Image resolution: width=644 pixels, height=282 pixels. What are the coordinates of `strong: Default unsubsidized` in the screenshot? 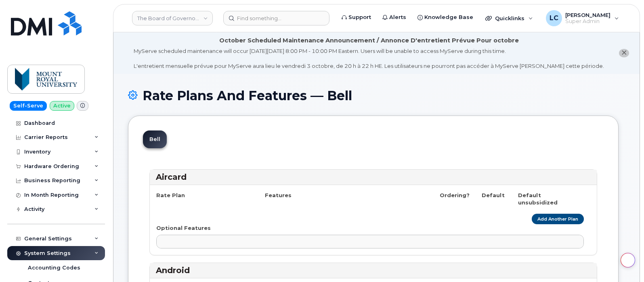 It's located at (538, 198).